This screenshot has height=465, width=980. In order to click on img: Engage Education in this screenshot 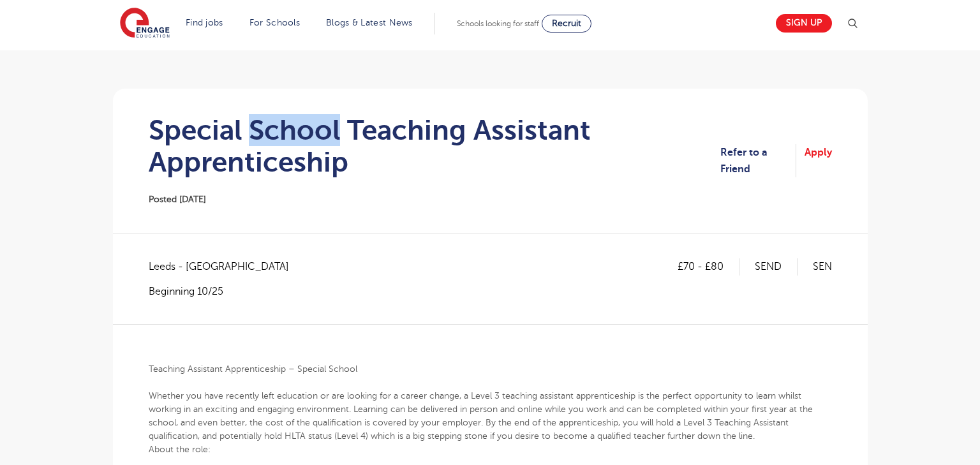, I will do `click(145, 24)`.